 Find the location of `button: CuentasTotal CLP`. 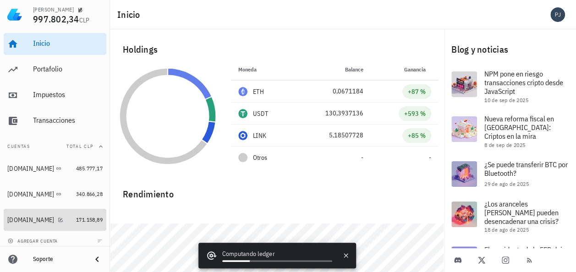

button: CuentasTotal CLP is located at coordinates (55, 147).